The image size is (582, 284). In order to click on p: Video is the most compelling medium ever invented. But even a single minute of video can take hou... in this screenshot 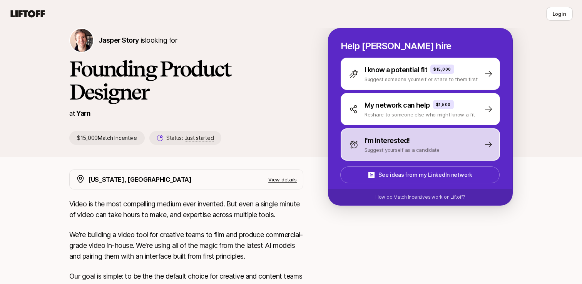, I will do `click(186, 210)`.